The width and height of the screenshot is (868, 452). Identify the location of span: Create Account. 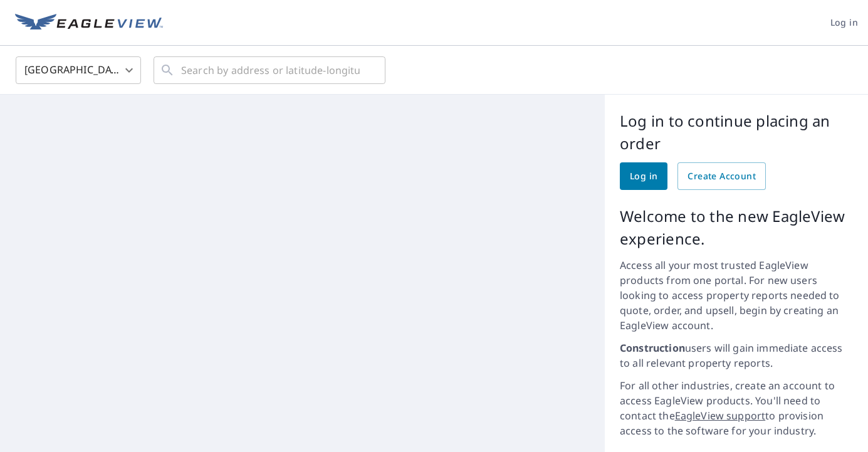
(721, 176).